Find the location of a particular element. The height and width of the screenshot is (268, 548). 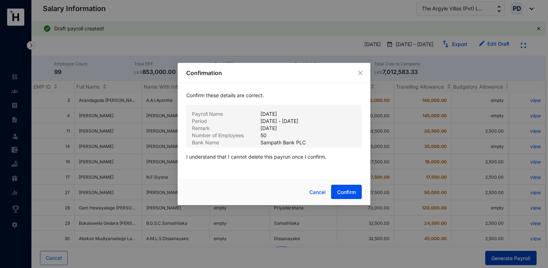

p: Payroll Name is located at coordinates (226, 114).